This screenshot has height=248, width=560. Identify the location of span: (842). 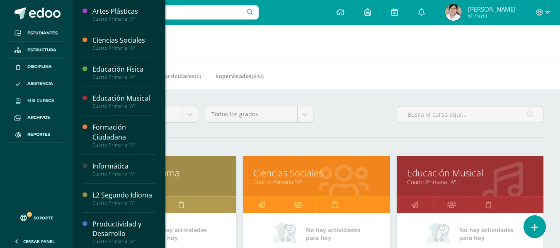
(258, 76).